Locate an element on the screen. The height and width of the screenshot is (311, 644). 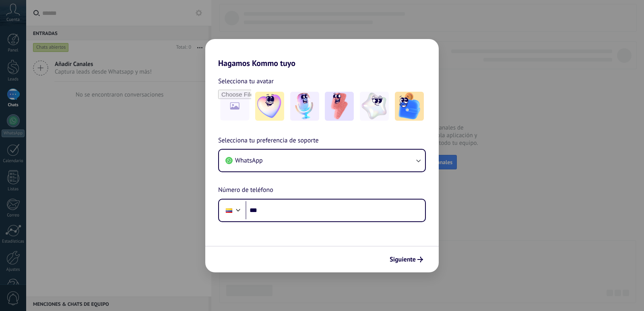
button: WhatsApp is located at coordinates (322, 161).